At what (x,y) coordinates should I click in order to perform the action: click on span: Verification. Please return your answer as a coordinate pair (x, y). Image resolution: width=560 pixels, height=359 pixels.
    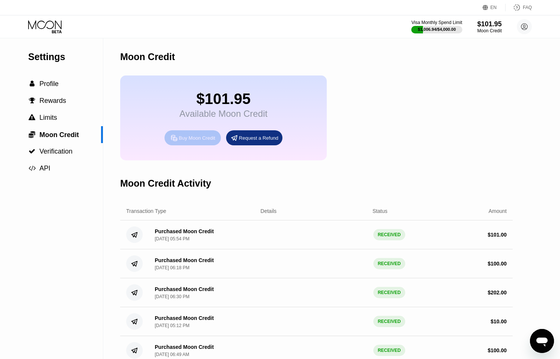
    Looking at the image, I should click on (56, 151).